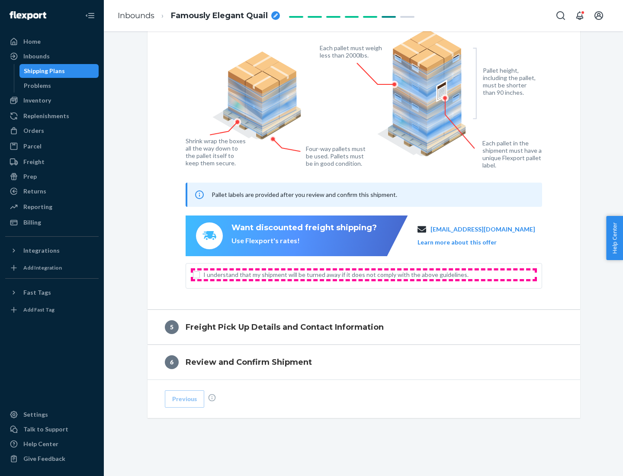 The width and height of the screenshot is (623, 476). What do you see at coordinates (59, 86) in the screenshot?
I see `a: Problems` at bounding box center [59, 86].